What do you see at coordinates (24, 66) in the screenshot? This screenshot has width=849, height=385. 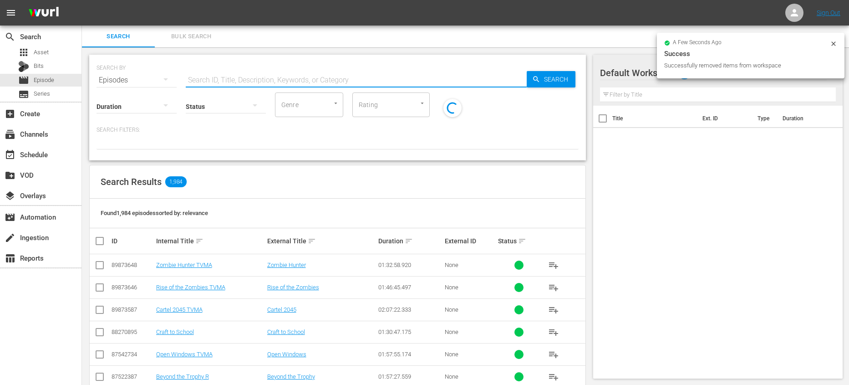 I see `div: Bits` at bounding box center [24, 66].